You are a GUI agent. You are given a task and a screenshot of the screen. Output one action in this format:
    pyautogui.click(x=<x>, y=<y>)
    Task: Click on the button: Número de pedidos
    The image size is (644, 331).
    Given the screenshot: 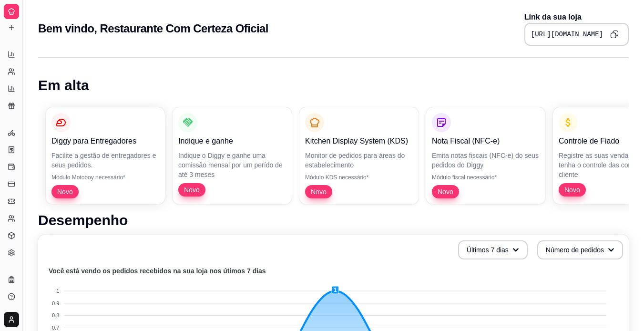 What is the action you would take?
    pyautogui.click(x=580, y=250)
    